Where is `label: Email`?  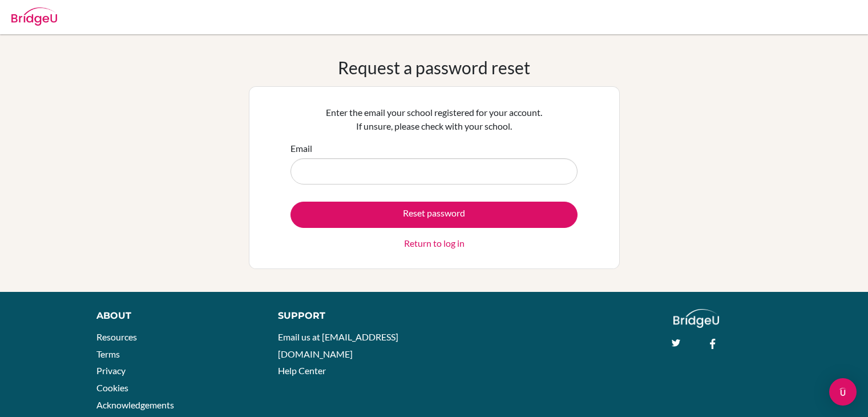
label: Email is located at coordinates (302, 148).